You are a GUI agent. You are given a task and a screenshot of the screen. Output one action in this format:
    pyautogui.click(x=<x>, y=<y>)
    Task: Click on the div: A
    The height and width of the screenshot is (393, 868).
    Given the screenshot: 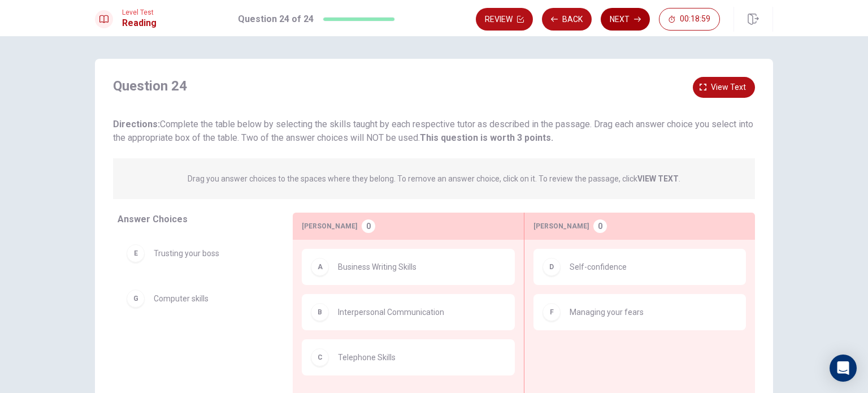 What is the action you would take?
    pyautogui.click(x=320, y=267)
    